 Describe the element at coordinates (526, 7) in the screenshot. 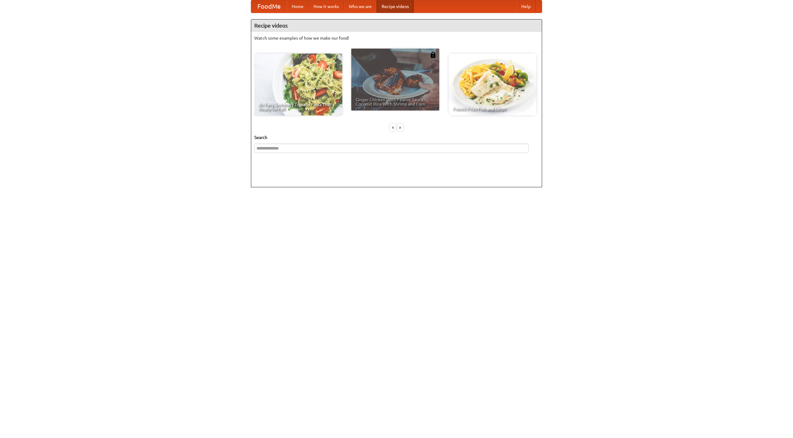

I see `a: Help` at that location.